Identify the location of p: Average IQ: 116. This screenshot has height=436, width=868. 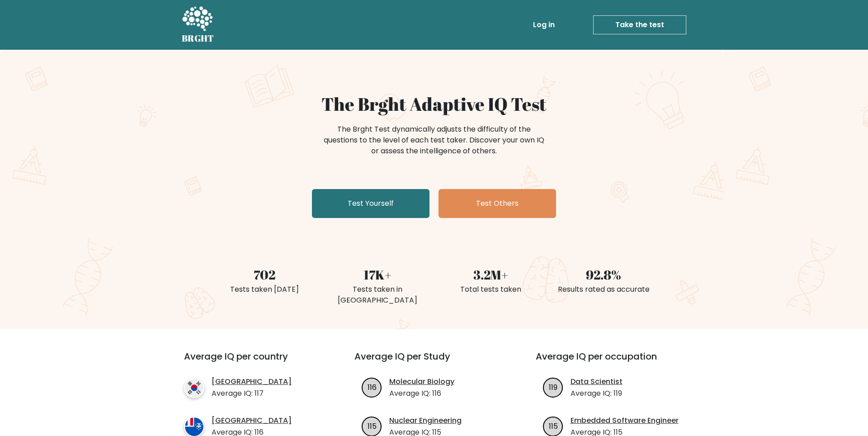
(422, 393).